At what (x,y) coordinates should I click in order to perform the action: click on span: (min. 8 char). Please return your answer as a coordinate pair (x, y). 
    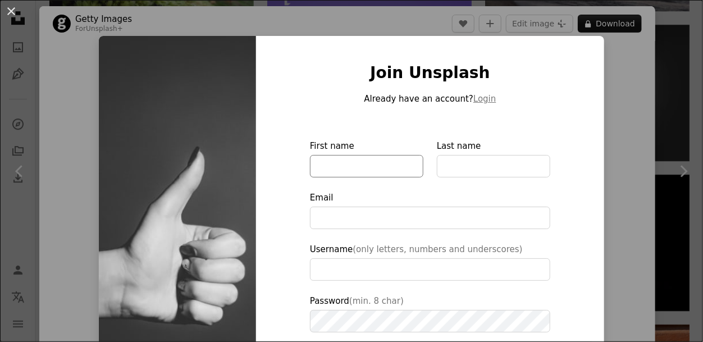
    Looking at the image, I should click on (376, 301).